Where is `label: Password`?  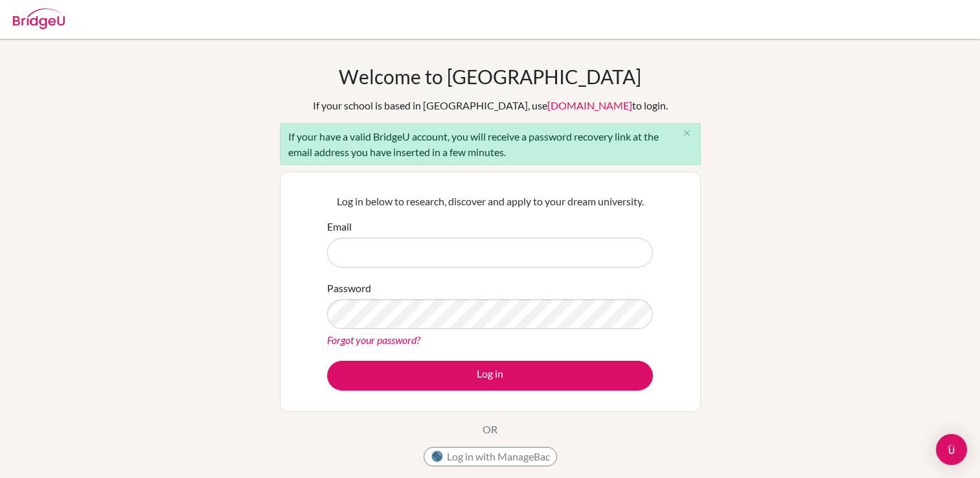 label: Password is located at coordinates (349, 288).